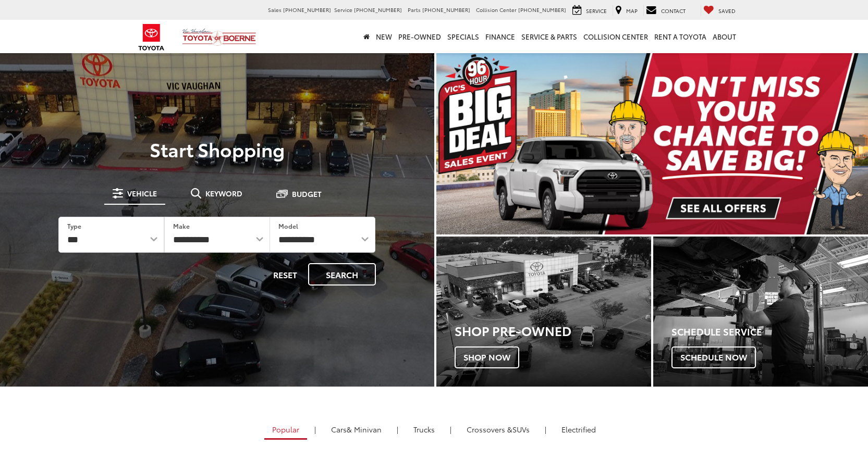  Describe the element at coordinates (224, 193) in the screenshot. I see `span: Keyword` at that location.